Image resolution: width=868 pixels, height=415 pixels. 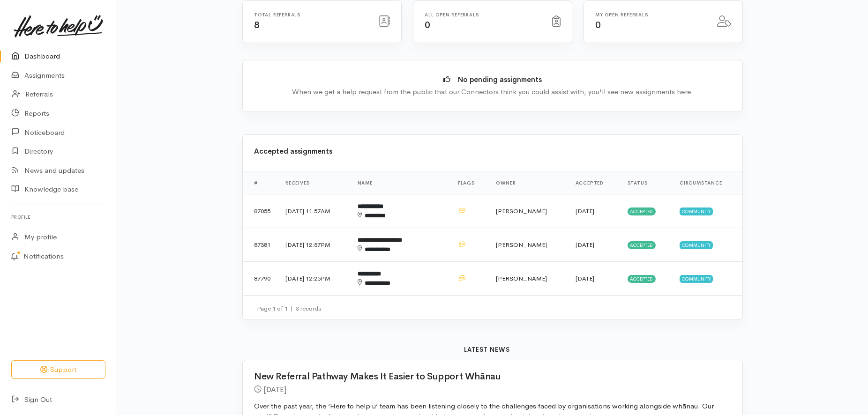 What do you see at coordinates (289, 308) in the screenshot?
I see `small: Page 1 of 1 3 records` at bounding box center [289, 308].